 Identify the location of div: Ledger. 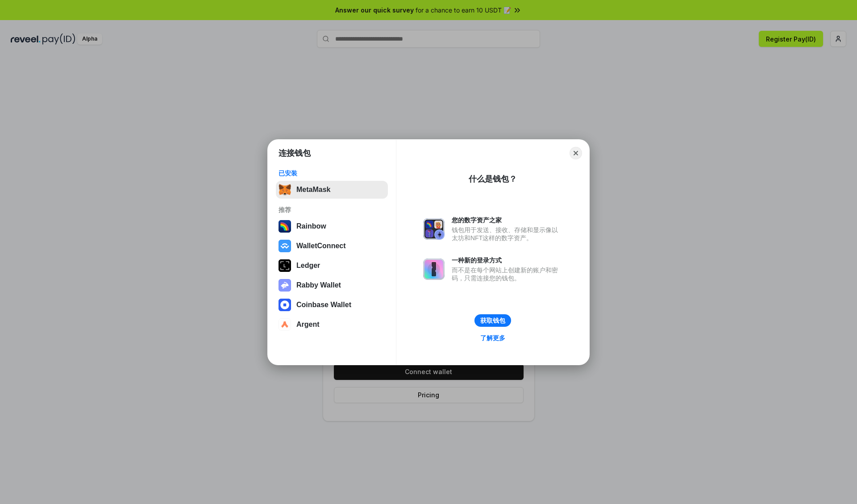
(308, 266).